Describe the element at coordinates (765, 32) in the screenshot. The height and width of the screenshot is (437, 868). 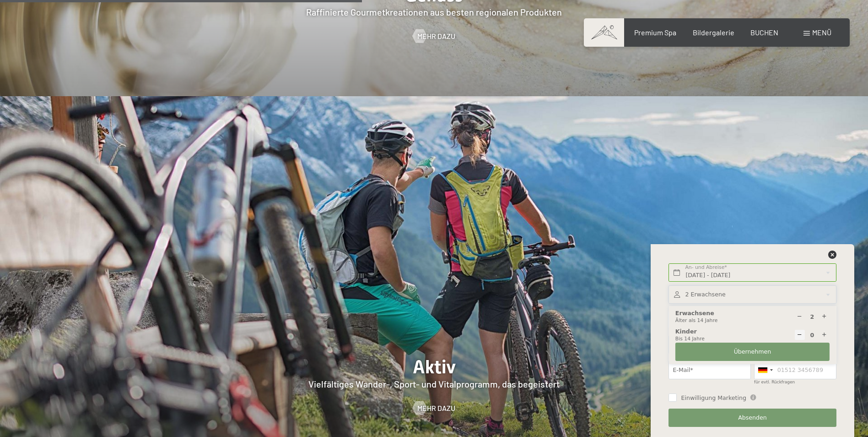
I see `a: BUCHEN` at that location.